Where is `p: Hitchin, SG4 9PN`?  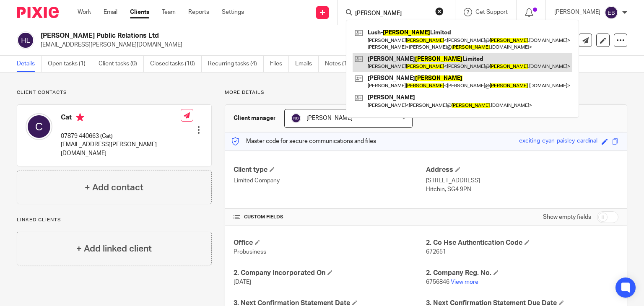
p: Hitchin, SG4 9PN is located at coordinates (521, 189).